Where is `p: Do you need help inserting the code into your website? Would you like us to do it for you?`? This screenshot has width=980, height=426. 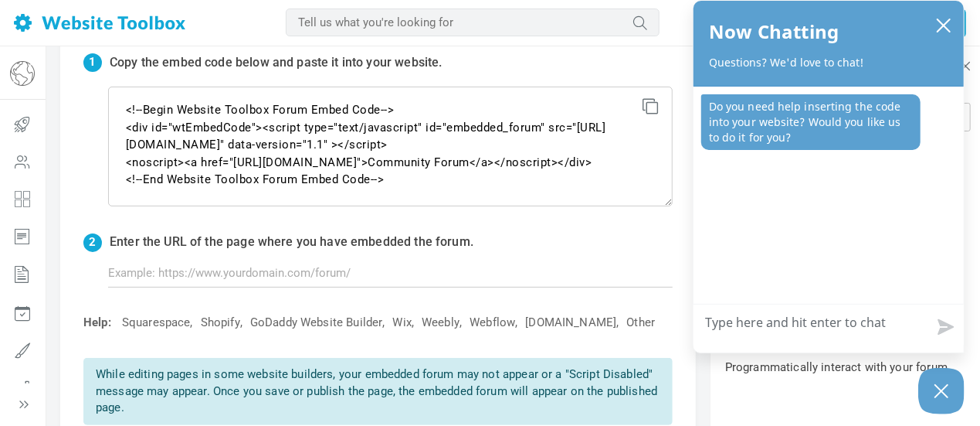 p: Do you need help inserting the code into your website? Would you like us to do it for you? is located at coordinates (811, 122).